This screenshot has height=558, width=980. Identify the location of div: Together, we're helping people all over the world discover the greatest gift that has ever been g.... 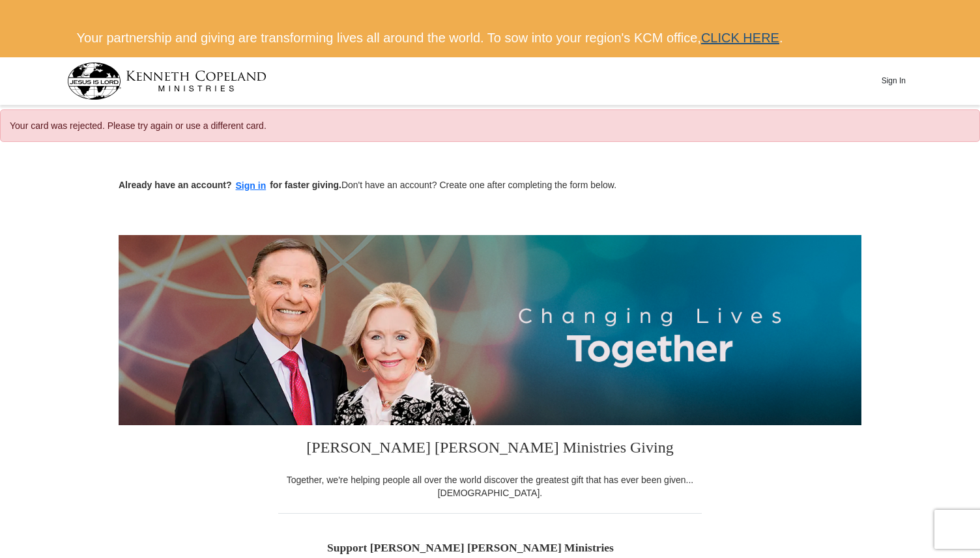
(490, 486).